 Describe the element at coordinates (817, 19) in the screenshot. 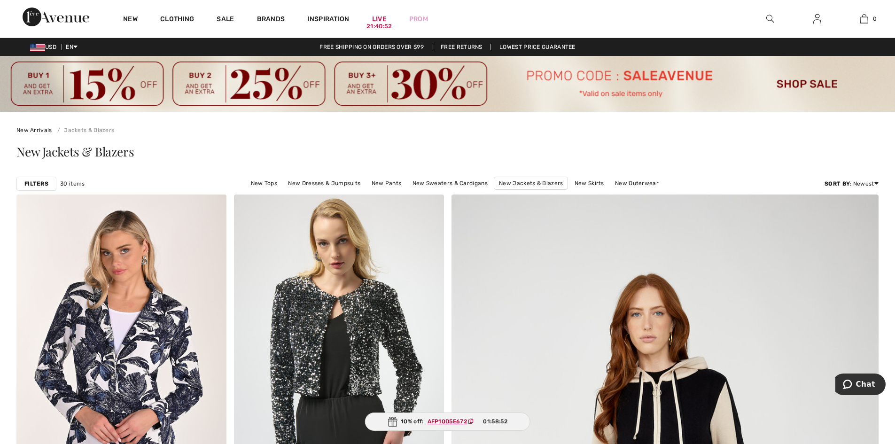

I see `a: Sign In` at that location.